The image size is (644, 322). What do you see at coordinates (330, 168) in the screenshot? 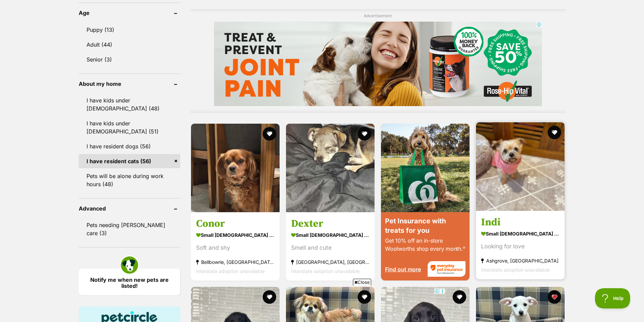
I see `img: Dexter - Fox Terrier (Miniature) x Australian Silky Terrier Dog` at bounding box center [330, 168].